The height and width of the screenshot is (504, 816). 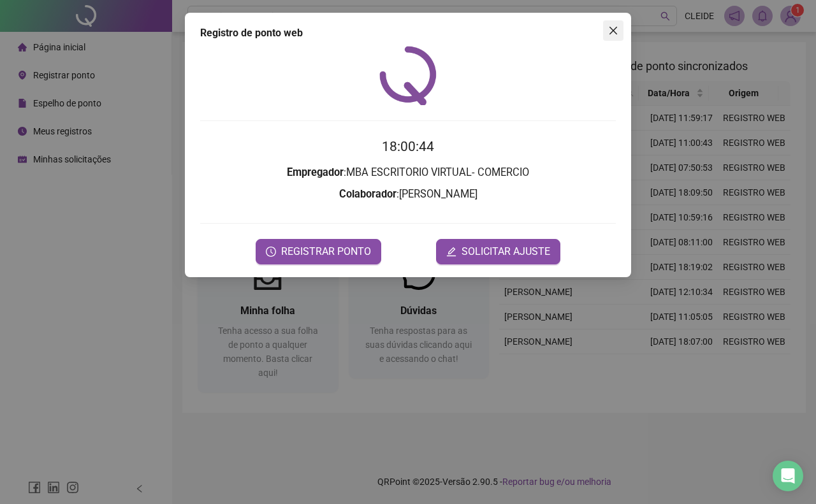 What do you see at coordinates (318, 252) in the screenshot?
I see `button: REGISTRAR PONTO` at bounding box center [318, 252].